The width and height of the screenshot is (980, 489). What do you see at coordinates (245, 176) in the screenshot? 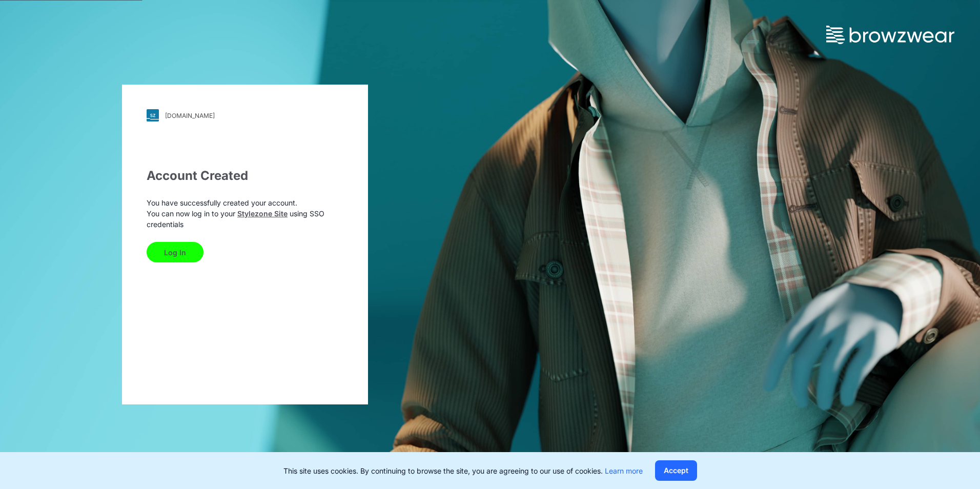
I see `div: Account Created` at bounding box center [245, 176].